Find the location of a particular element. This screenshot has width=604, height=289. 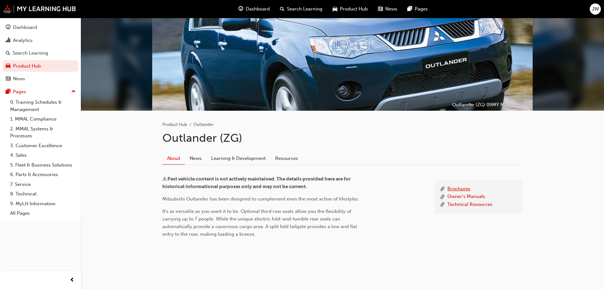

a: Learning & Development is located at coordinates (238, 158).